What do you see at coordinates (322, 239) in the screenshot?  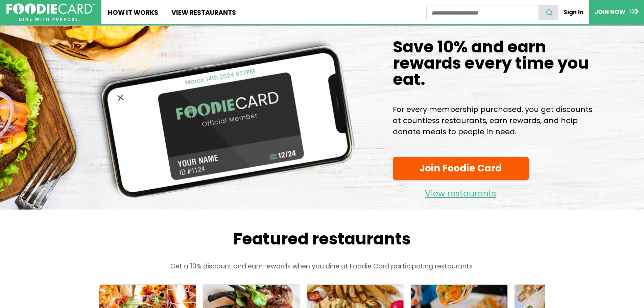 I see `h2: Featured restaurants` at bounding box center [322, 239].